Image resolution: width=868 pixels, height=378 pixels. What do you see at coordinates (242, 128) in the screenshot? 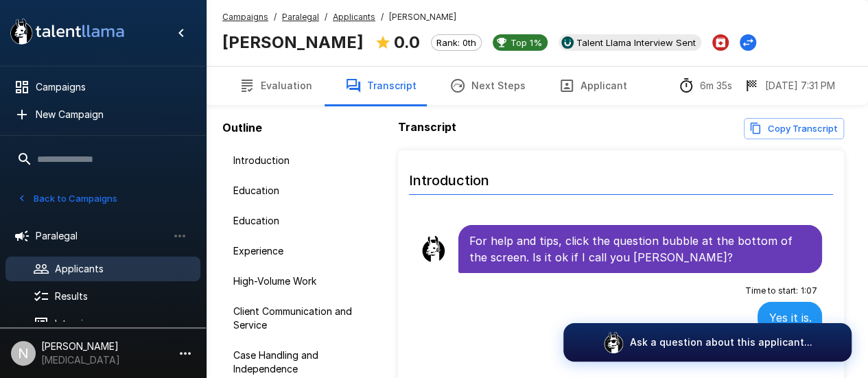
I see `b: Outline` at bounding box center [242, 128].